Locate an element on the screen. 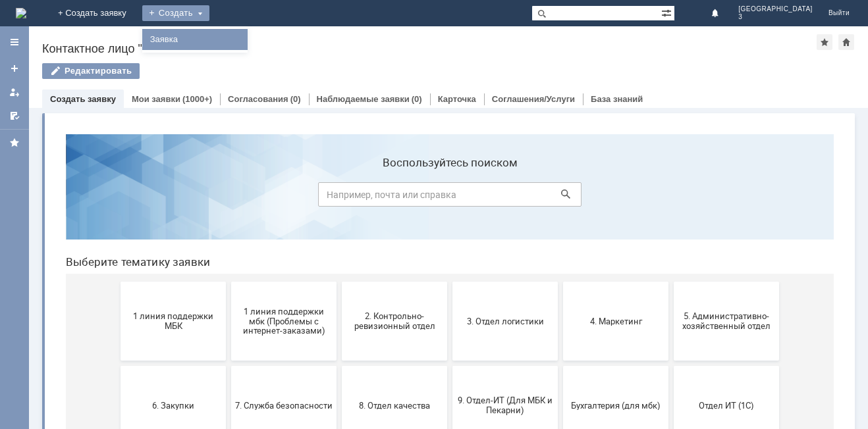 This screenshot has height=429, width=868. a: Перейти на домашнюю страницу is located at coordinates (21, 13).